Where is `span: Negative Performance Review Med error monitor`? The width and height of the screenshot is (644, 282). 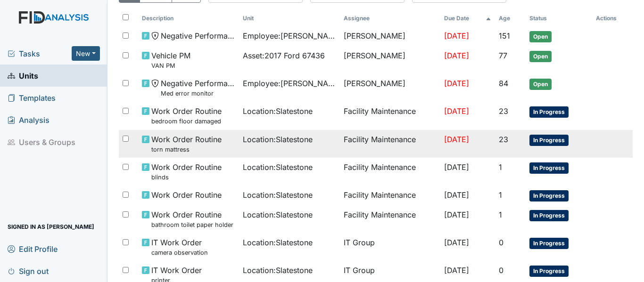
span: Negative Performance Review Med error monitor is located at coordinates (198, 87).